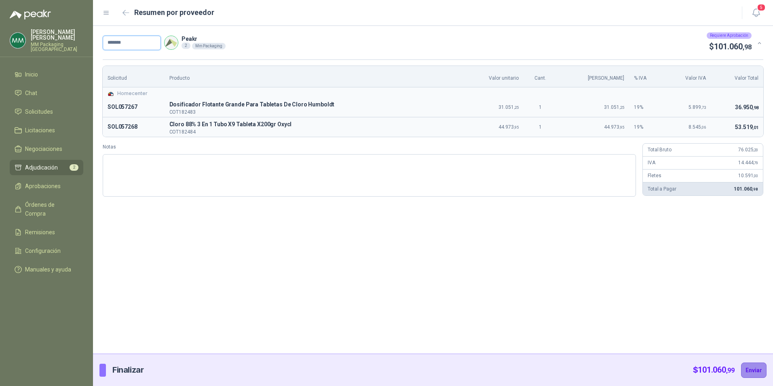 The image size is (773, 386). What do you see at coordinates (74, 167) in the screenshot?
I see `span: 2` at bounding box center [74, 167].